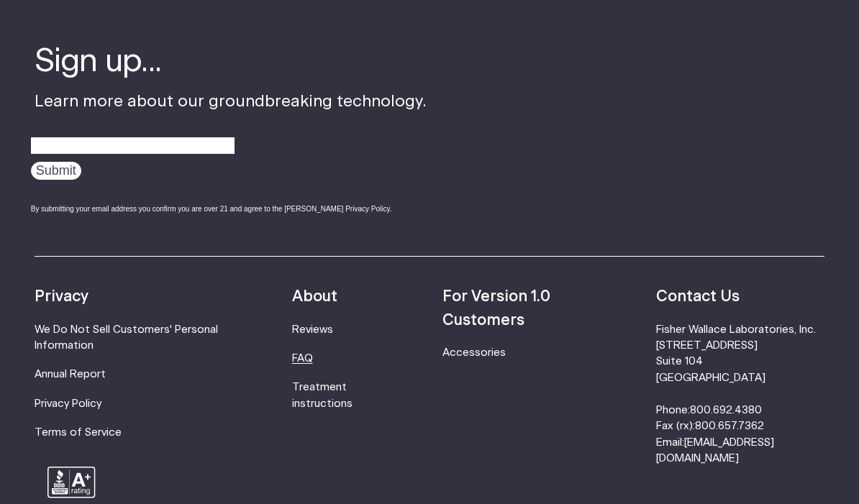 This screenshot has width=859, height=504. What do you see at coordinates (78, 432) in the screenshot?
I see `a: Terms of Service` at bounding box center [78, 432].